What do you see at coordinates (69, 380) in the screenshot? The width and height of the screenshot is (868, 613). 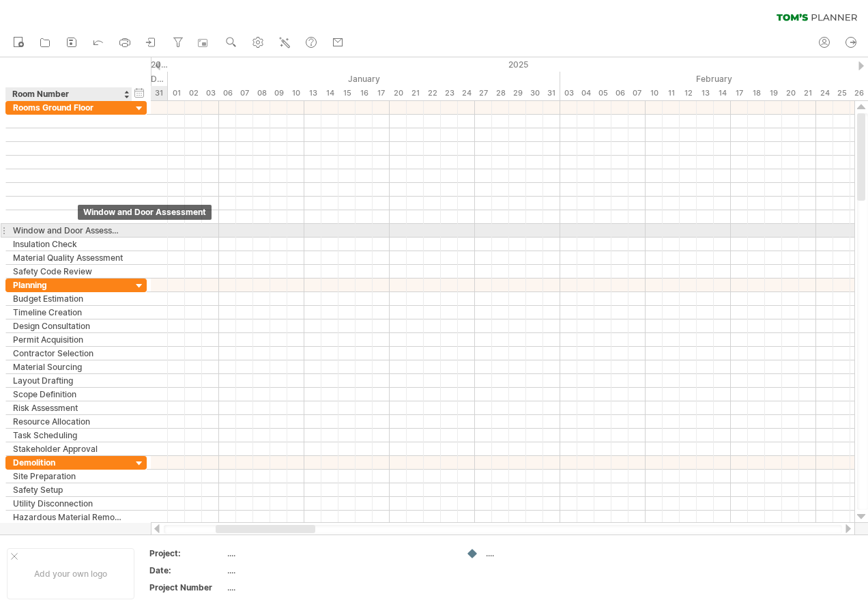 I see `div: Layout Drafting` at bounding box center [69, 380].